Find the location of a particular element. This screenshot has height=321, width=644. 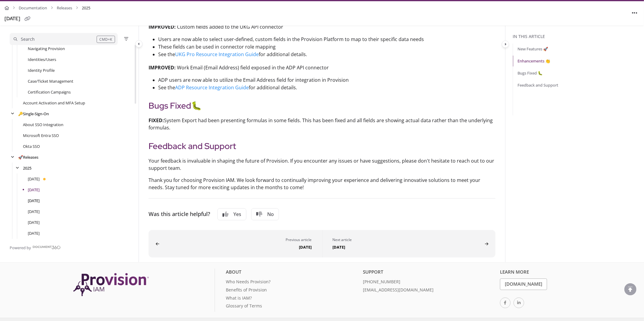

div: Previous article is located at coordinates (237, 240).